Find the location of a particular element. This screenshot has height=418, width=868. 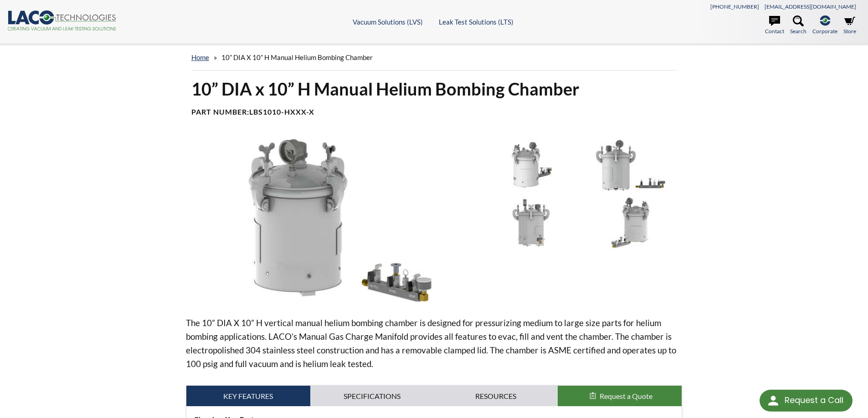

a: Leak Test Solutions (LTS) is located at coordinates (476, 22).